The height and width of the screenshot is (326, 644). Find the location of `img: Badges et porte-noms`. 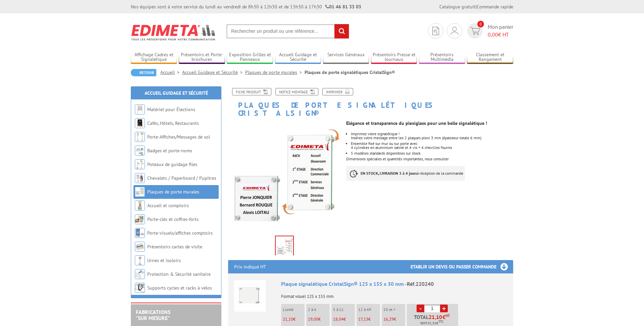

img: Badges et porte-noms is located at coordinates (140, 151).